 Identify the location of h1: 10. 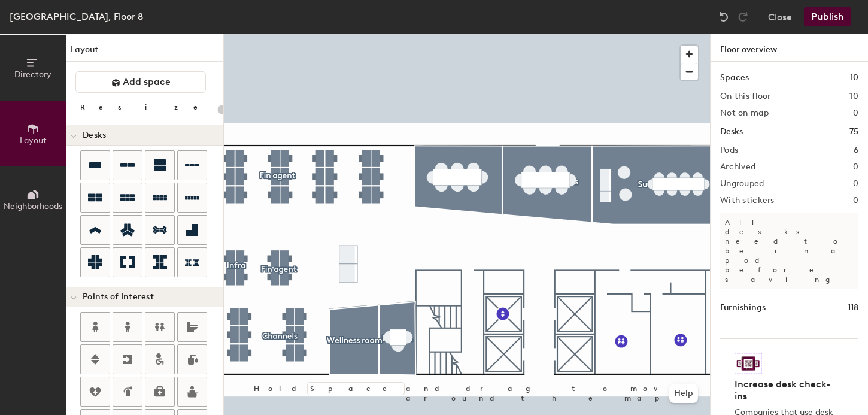
(854, 78).